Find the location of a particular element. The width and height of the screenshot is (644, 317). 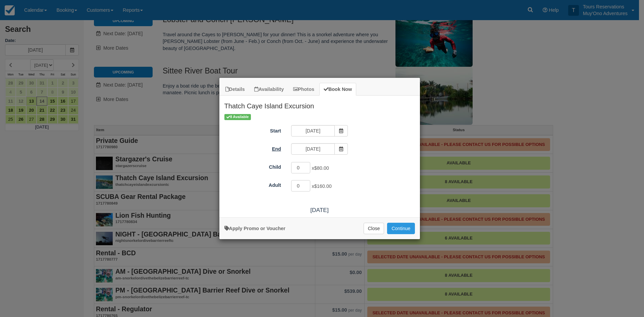

a: Details is located at coordinates (235, 89).